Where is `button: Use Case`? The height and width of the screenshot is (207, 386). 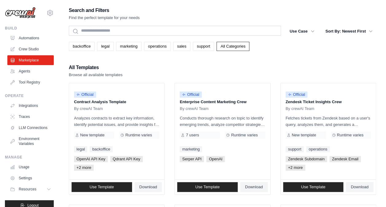
button: Use Case is located at coordinates (302, 31).